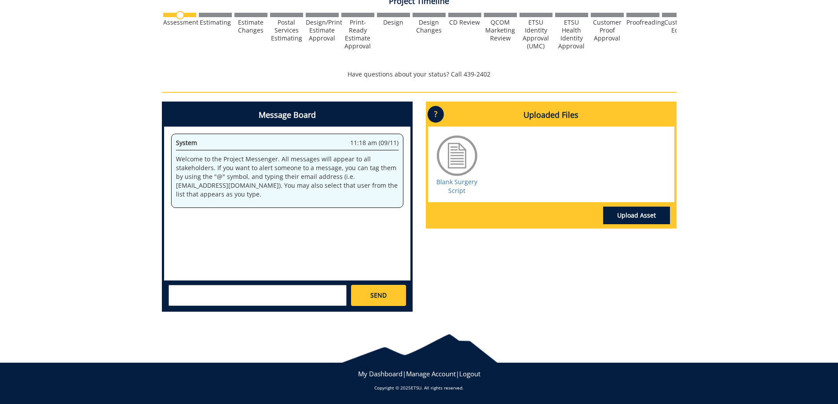  Describe the element at coordinates (465, 22) in the screenshot. I see `div: CD Review` at that location.